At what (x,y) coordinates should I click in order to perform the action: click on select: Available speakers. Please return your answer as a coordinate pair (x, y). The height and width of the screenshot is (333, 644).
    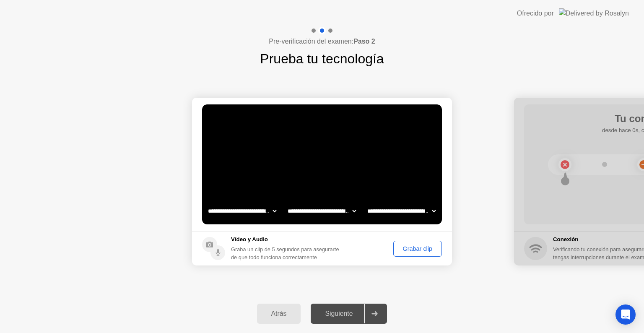
    Looking at the image, I should click on (322, 211).